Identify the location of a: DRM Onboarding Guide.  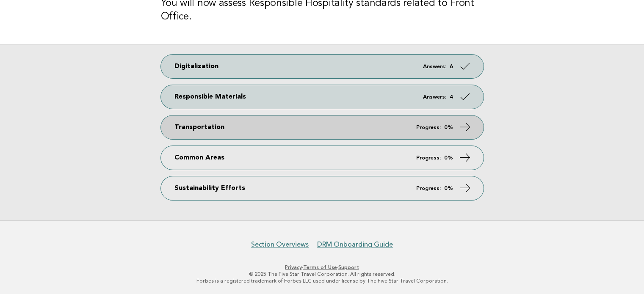
(355, 245).